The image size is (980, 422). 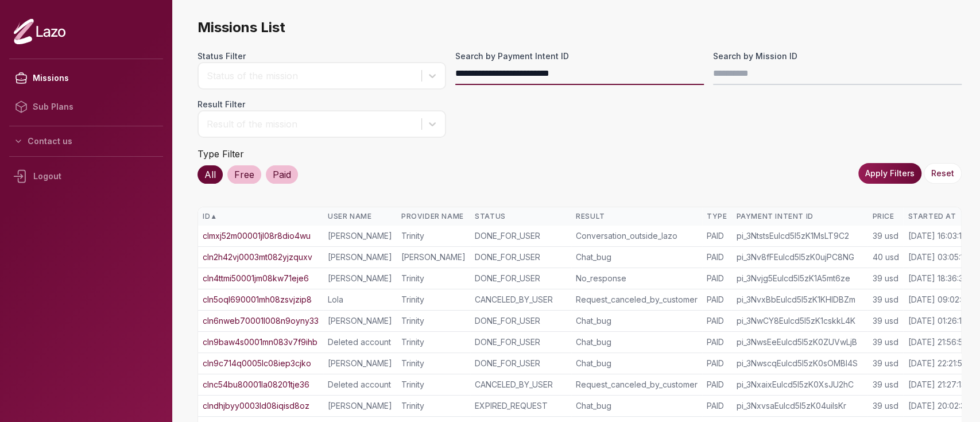 What do you see at coordinates (86, 78) in the screenshot?
I see `a: Missions` at bounding box center [86, 78].